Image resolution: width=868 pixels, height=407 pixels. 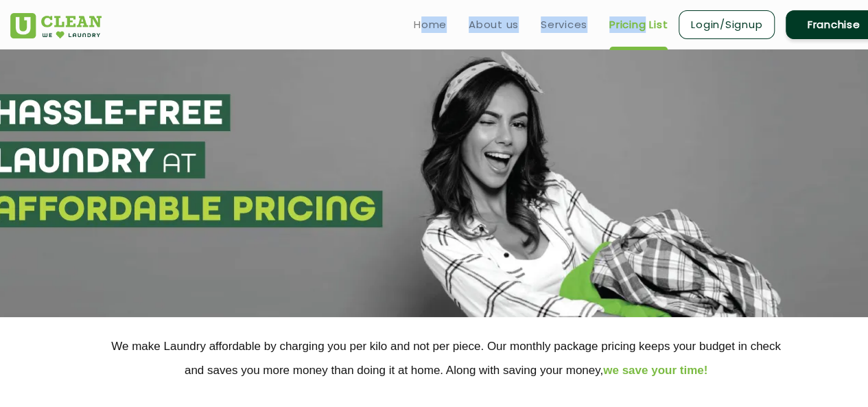 I want to click on a: Home, so click(x=430, y=24).